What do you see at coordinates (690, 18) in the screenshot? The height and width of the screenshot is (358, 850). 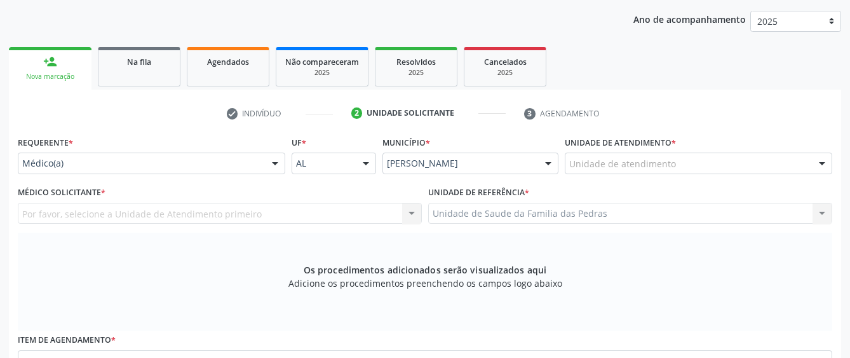 I see `p: Ano de acompanhamento` at bounding box center [690, 18].